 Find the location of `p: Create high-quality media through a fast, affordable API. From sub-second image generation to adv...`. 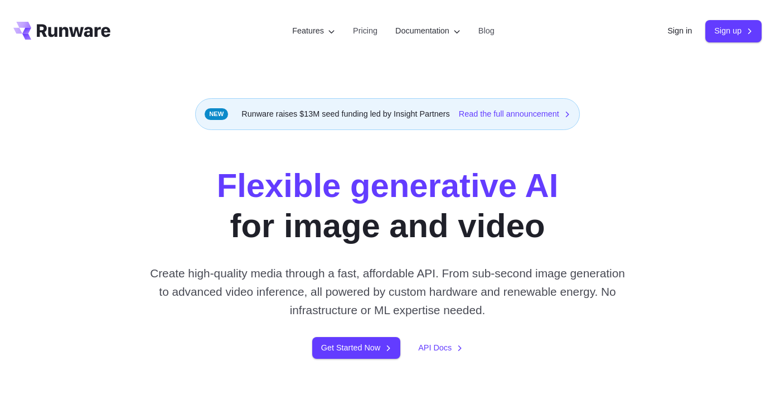

p: Create high-quality media through a fast, affordable API. From sub-second image generation to adv... is located at coordinates (387, 292).